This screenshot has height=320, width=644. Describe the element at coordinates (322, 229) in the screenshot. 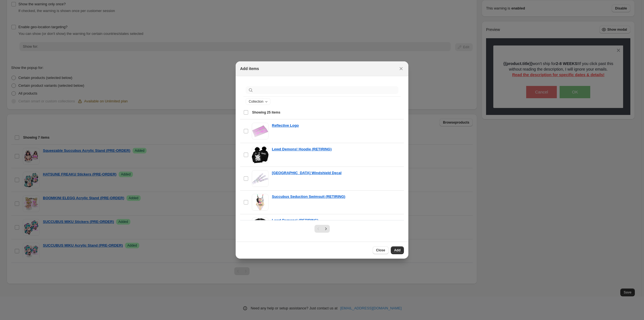

I see `nav: Pagination` at that location.